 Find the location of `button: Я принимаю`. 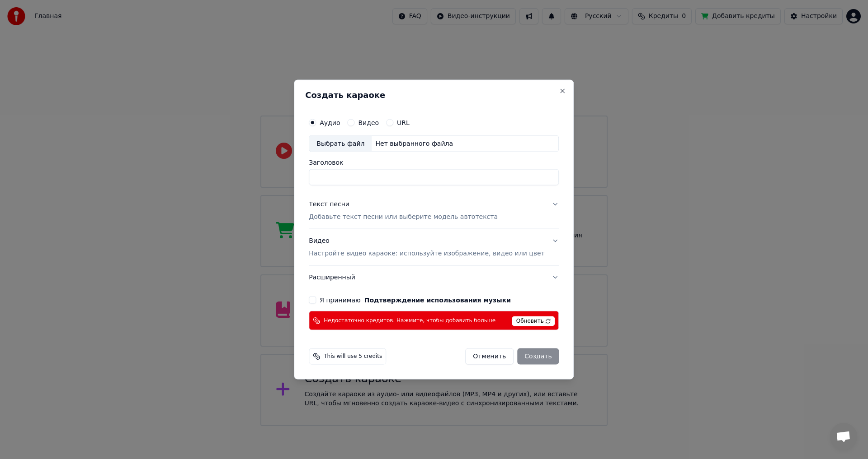

button: Я принимаю is located at coordinates (438, 301).